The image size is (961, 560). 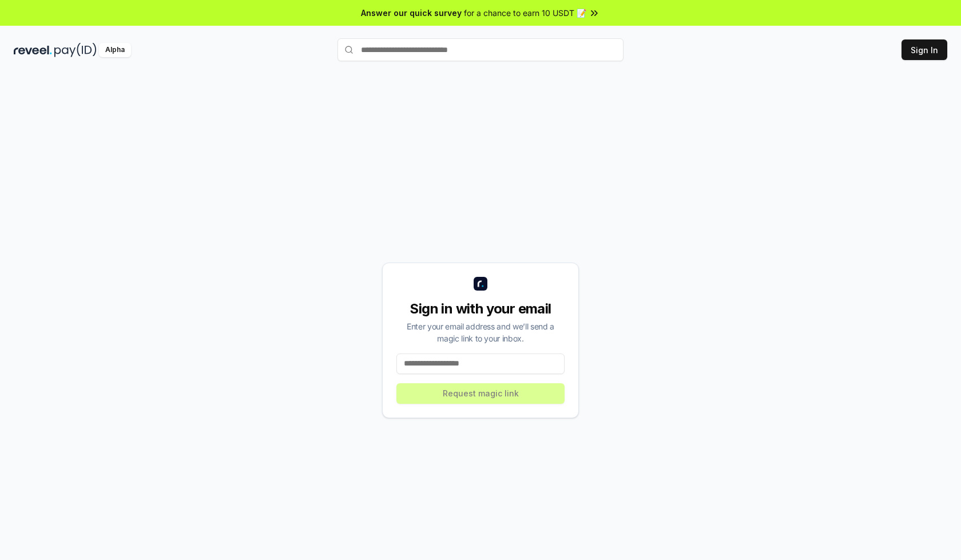 I want to click on button: Sign In, so click(x=925, y=50).